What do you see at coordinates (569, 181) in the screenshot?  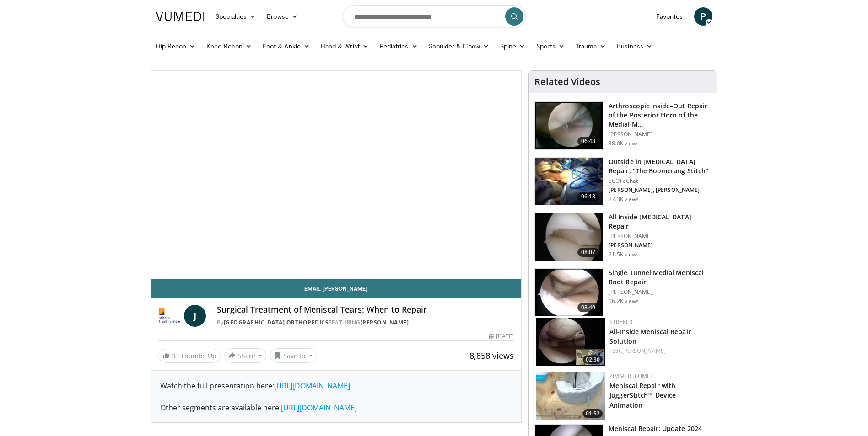 I see `img: Vx8lr-LI9TPdNKgn5hMDoxOm1xO-1jSC.150x105_q85_crop-smart_upscale.jpg` at bounding box center [569, 181].